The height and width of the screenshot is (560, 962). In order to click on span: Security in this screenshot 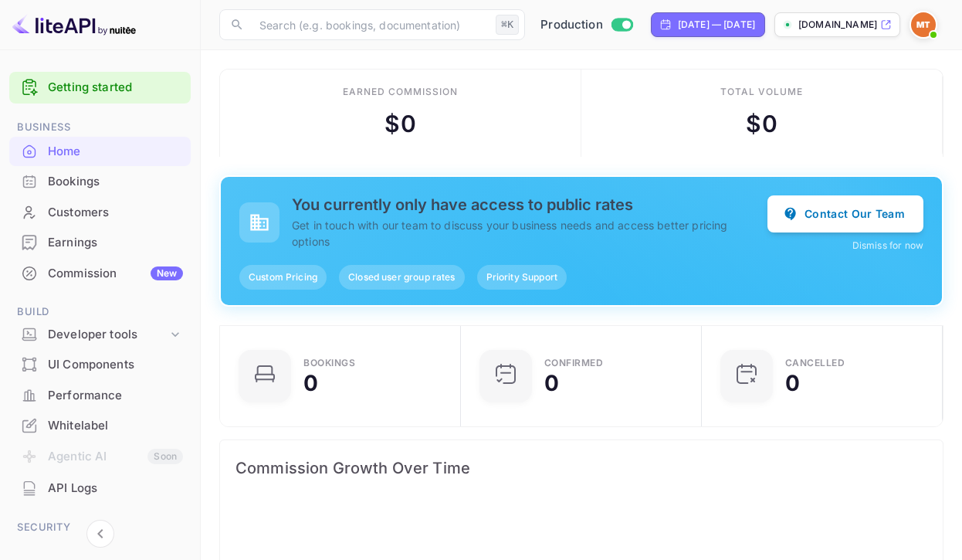, I will do `click(100, 527)`.